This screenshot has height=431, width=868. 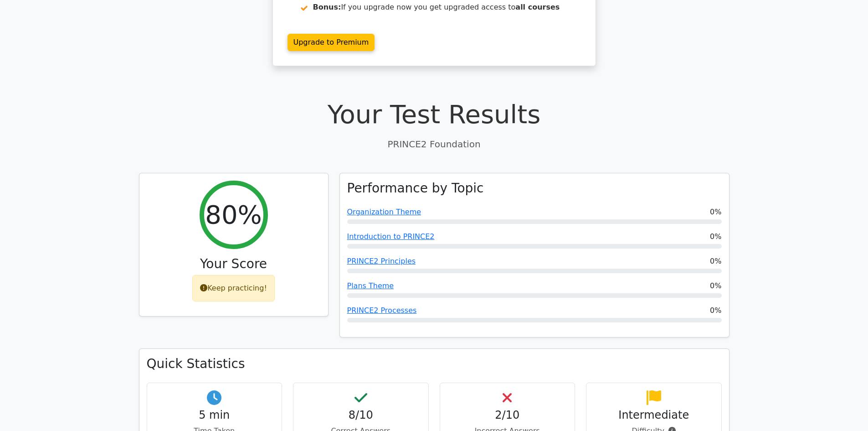 I want to click on h4: 2/10, so click(x=508, y=415).